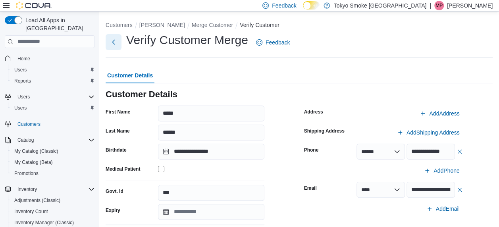  I want to click on label: Govt. Id, so click(114, 191).